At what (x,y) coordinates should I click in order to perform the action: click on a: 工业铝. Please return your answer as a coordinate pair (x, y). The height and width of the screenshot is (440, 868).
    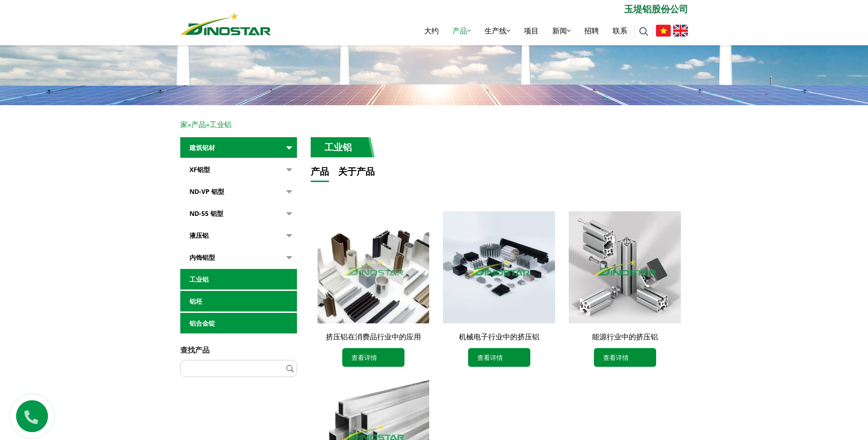
    Looking at the image, I should click on (238, 279).